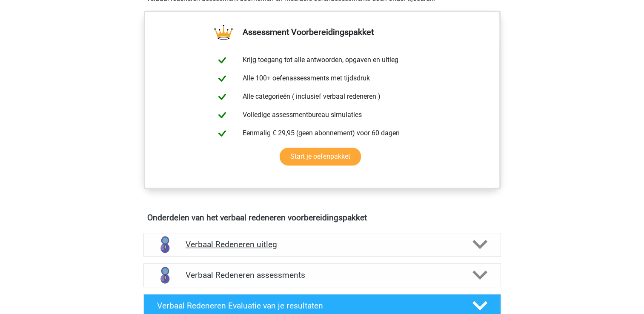  What do you see at coordinates (164, 275) in the screenshot?
I see `img: verbaal redeneren assessments` at bounding box center [164, 275].